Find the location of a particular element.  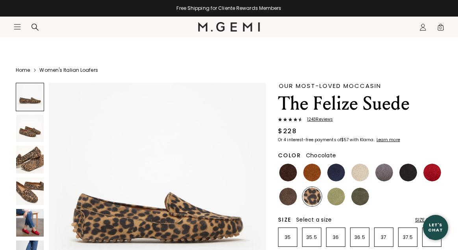

klarna-placement-style-body: Or 4 interest-free payments of is located at coordinates (310, 139).